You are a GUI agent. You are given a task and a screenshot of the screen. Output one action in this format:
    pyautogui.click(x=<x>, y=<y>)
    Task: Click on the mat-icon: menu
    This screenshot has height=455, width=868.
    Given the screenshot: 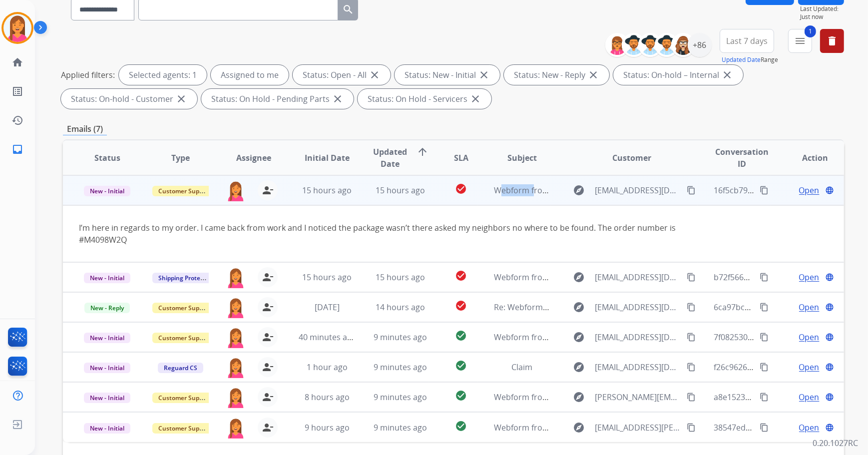 What is the action you would take?
    pyautogui.click(x=800, y=41)
    